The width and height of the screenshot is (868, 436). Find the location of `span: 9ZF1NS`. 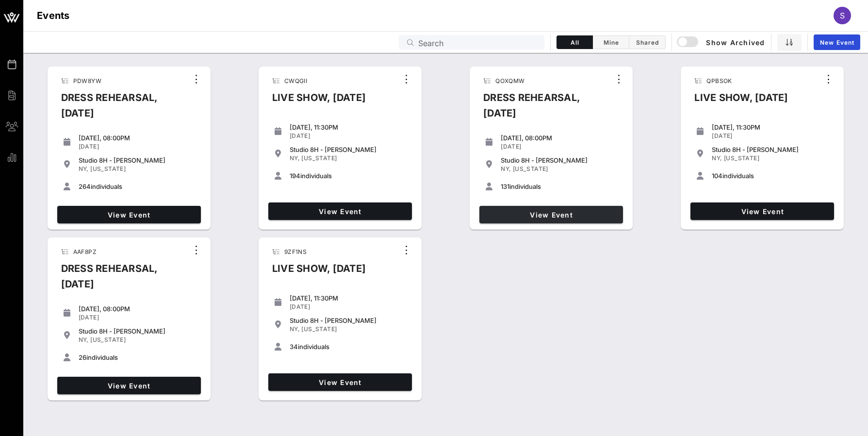

span: 9ZF1NS is located at coordinates (295, 251).